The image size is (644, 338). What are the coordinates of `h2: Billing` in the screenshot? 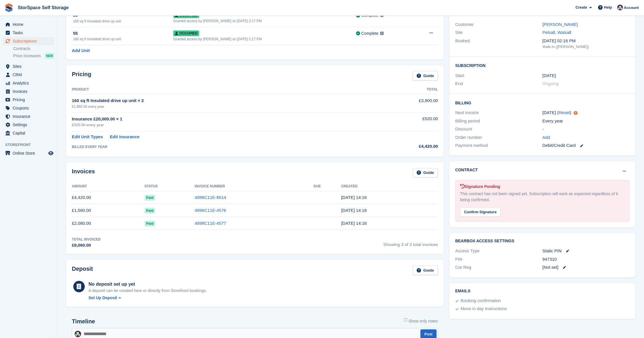 It's located at (542, 103).